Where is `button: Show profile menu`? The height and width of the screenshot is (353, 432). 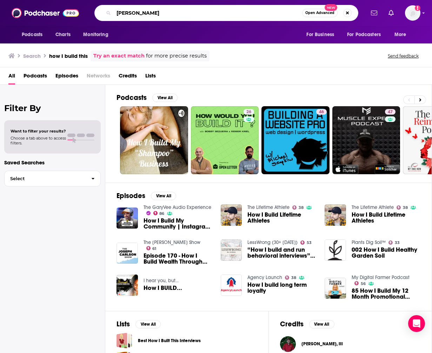 button: Show profile menu is located at coordinates (412, 13).